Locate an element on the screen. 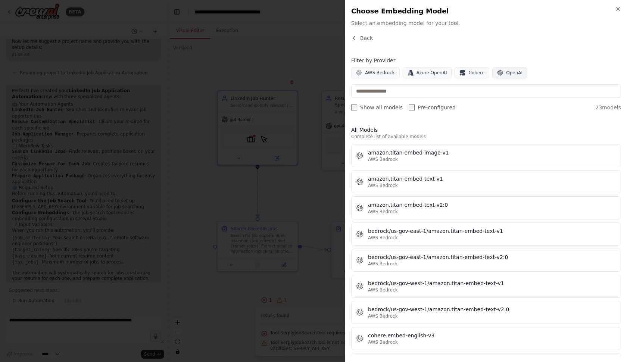  h3: All Models is located at coordinates (486, 130).